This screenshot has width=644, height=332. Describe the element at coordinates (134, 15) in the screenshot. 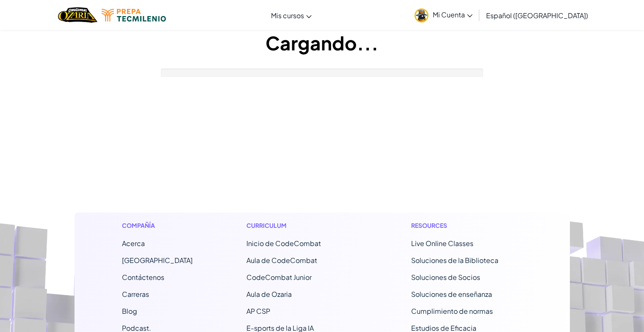

I see `img: Tecmilenio logo` at that location.